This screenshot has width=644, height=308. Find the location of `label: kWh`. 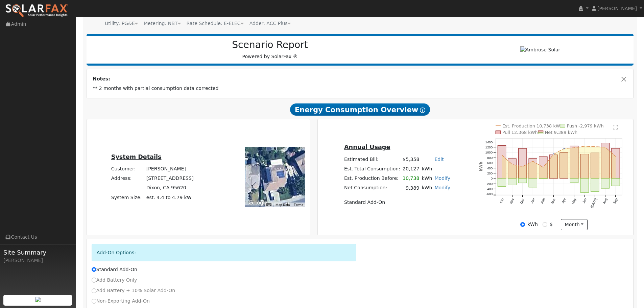

label: kWh is located at coordinates (532, 224).